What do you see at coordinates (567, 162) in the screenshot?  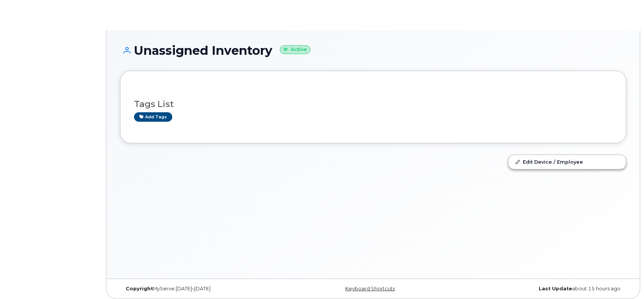 I see `a: Edit Device / Employee` at bounding box center [567, 162].